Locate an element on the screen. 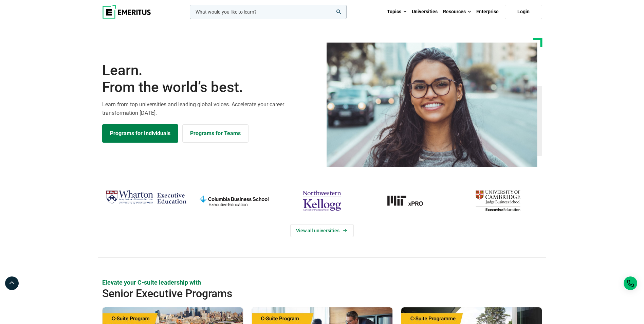 The image size is (644, 324). p: Elevate your C-suite leadership with is located at coordinates (322, 282).